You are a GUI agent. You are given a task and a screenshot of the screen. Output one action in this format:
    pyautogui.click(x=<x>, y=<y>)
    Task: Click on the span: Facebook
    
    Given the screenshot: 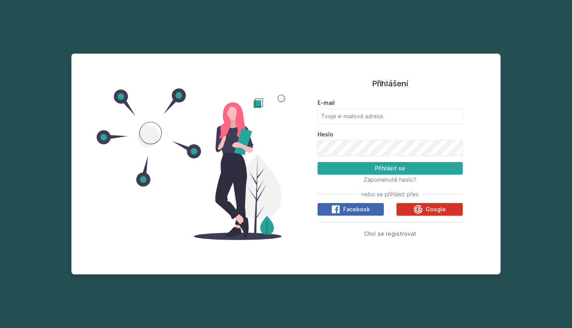 What is the action you would take?
    pyautogui.click(x=356, y=209)
    